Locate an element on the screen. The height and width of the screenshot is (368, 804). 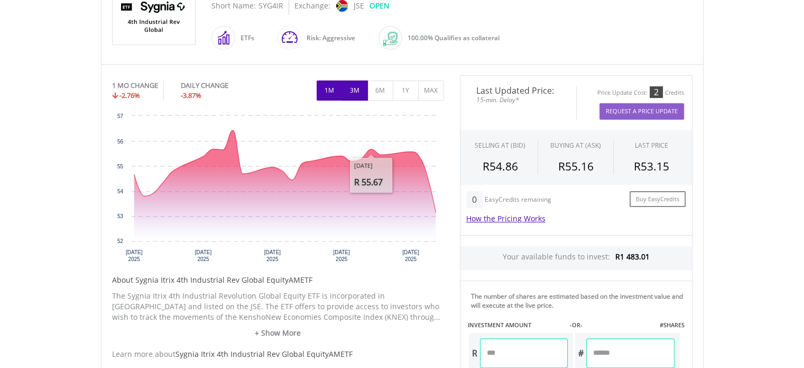
svg: Interactive chart is located at coordinates (278, 190).